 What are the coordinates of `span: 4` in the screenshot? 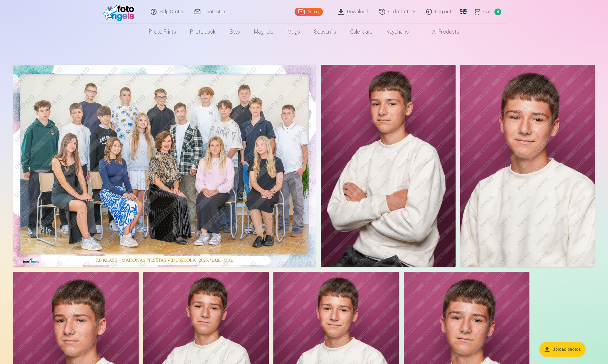 It's located at (498, 12).